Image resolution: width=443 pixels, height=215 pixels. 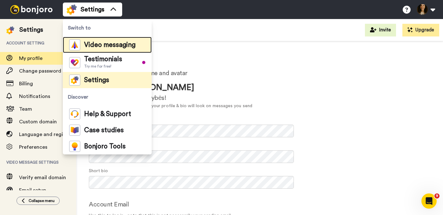 What do you see at coordinates (107, 146) in the screenshot?
I see `a: Bonjoro Tools` at bounding box center [107, 146].